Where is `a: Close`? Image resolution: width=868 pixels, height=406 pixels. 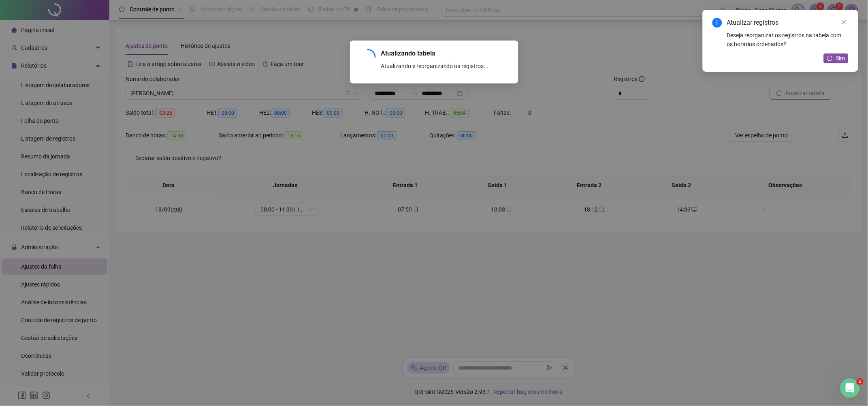
a: Close is located at coordinates (844, 22).